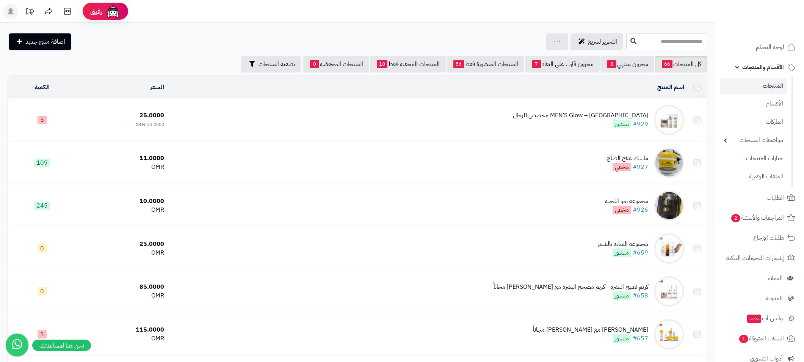 This screenshot has height=362, width=804. I want to click on img: مجموعة العناية بالشعر, so click(669, 248).